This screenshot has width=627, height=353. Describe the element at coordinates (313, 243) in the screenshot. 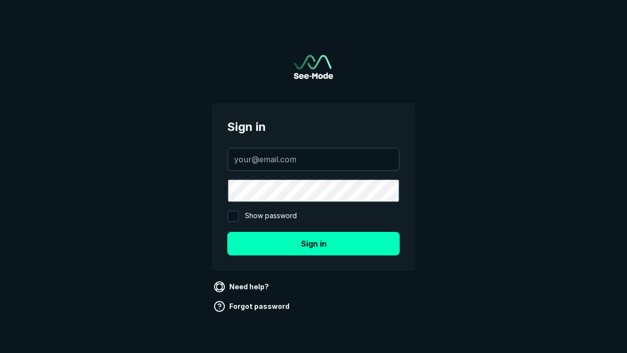

I see `button: Sign in` at that location.